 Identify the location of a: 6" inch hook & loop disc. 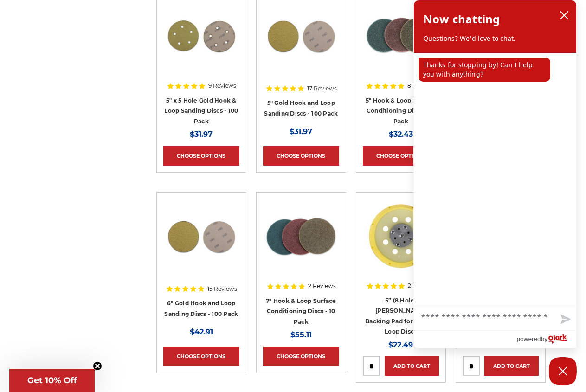
(201, 237).